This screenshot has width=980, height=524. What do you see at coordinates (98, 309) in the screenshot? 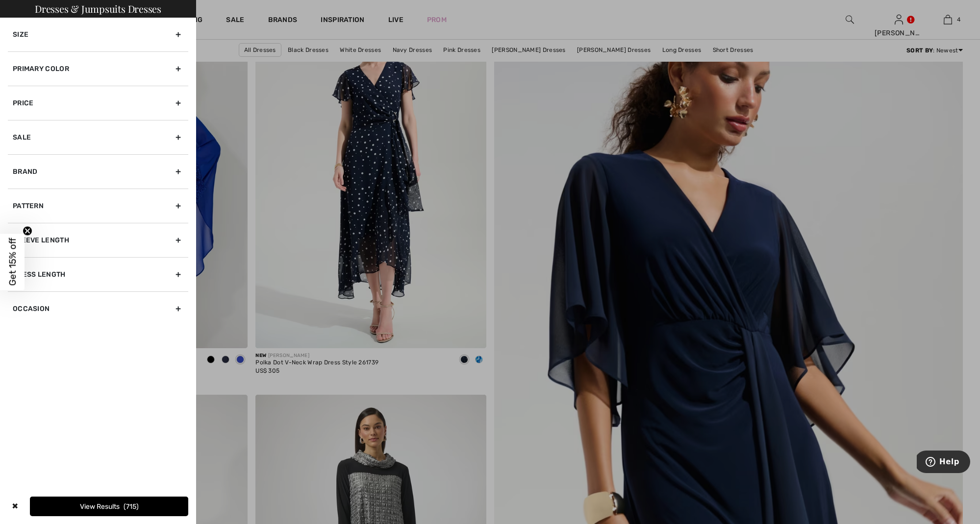
I see `div: Occasion` at bounding box center [98, 309].